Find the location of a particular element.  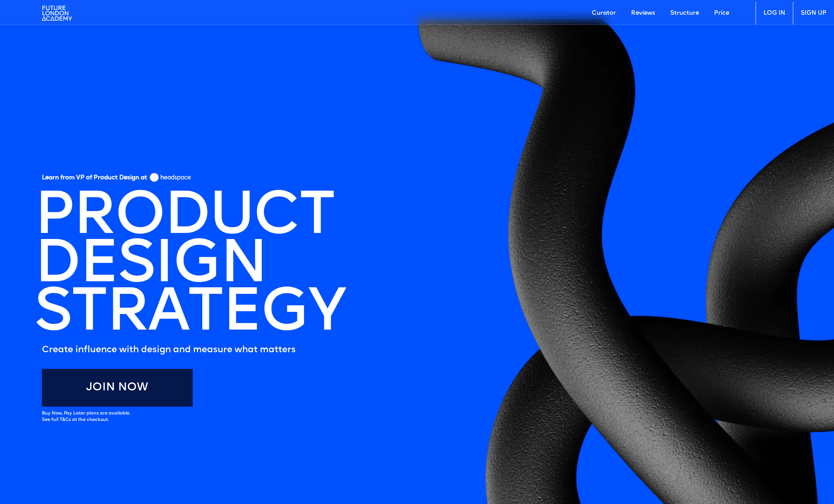

a: Reviews is located at coordinates (643, 13).